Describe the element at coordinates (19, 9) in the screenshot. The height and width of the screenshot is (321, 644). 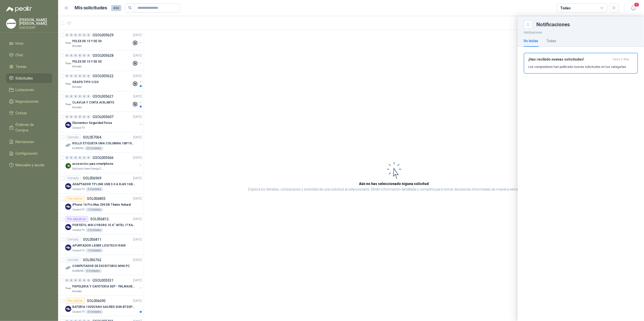
I see `img: Logo peakr` at that location.